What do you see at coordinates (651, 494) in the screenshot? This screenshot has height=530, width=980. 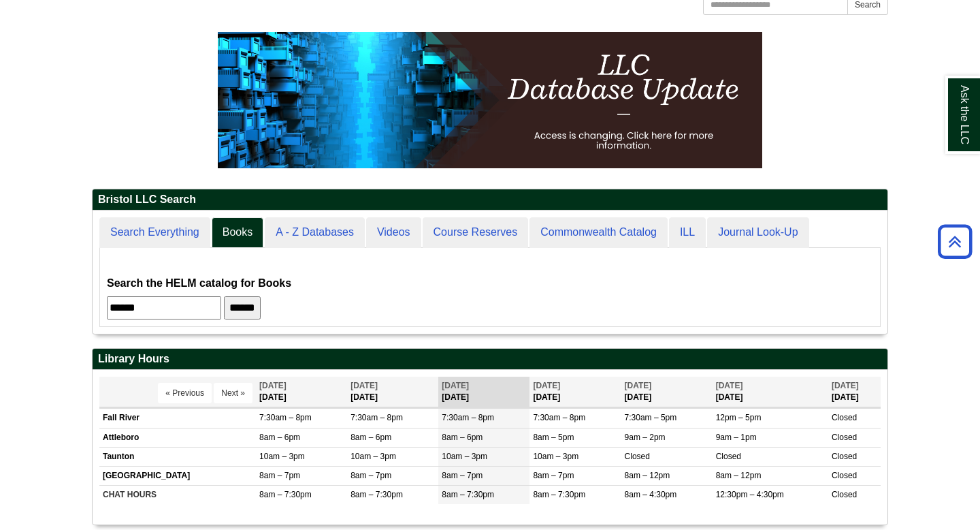 I see `span: 8am – 4:30pm` at bounding box center [651, 494].